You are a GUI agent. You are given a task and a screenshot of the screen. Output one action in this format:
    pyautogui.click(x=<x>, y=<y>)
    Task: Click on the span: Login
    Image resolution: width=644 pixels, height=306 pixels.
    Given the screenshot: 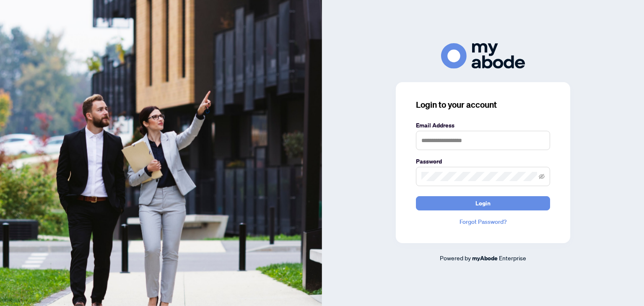 What is the action you would take?
    pyautogui.click(x=483, y=203)
    